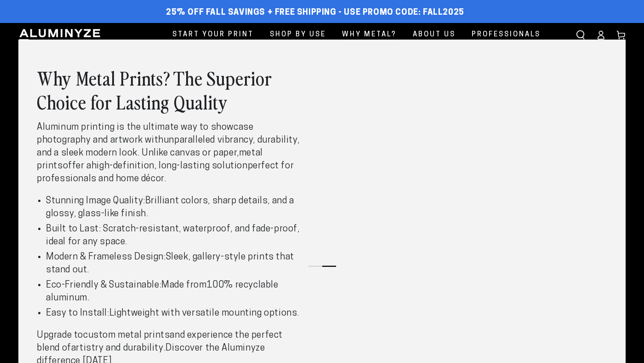 This screenshot has height=363, width=644. I want to click on strong: Easy to Install:, so click(78, 313).